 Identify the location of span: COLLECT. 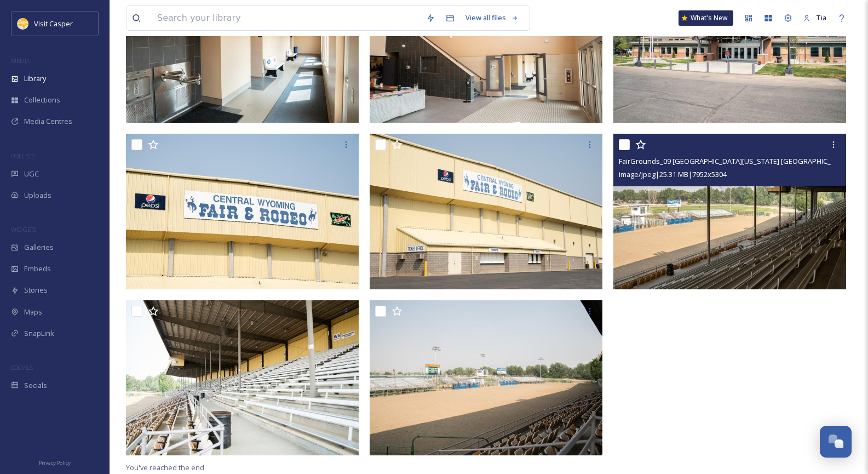
(22, 155).